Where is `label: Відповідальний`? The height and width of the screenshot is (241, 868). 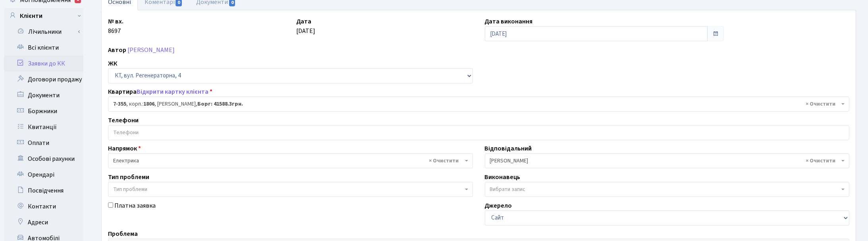 label: Відповідальний is located at coordinates (508, 149).